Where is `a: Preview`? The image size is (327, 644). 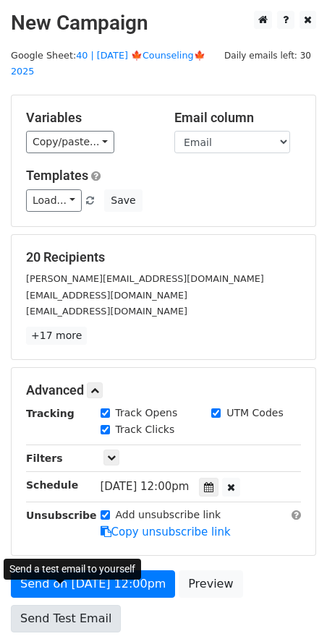 a: Preview is located at coordinates (211, 584).